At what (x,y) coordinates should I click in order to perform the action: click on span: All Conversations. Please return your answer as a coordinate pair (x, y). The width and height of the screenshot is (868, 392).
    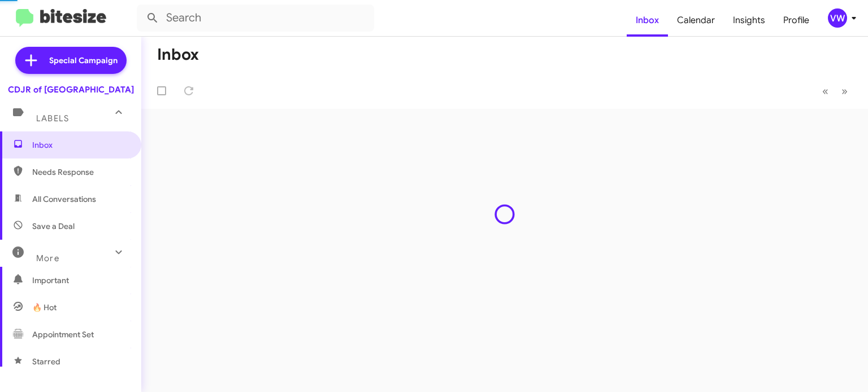
    Looking at the image, I should click on (64, 199).